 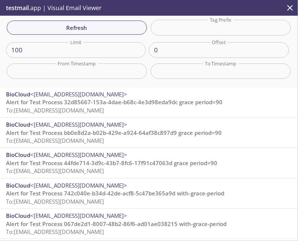 I want to click on span: Refresh, so click(x=77, y=28).